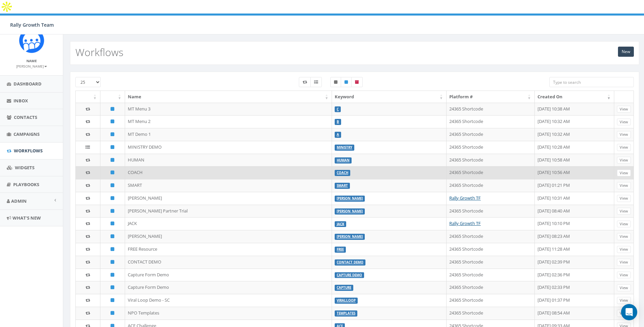 This screenshot has height=327, width=644. What do you see at coordinates (229, 249) in the screenshot?
I see `td: FREE Resource` at bounding box center [229, 249].